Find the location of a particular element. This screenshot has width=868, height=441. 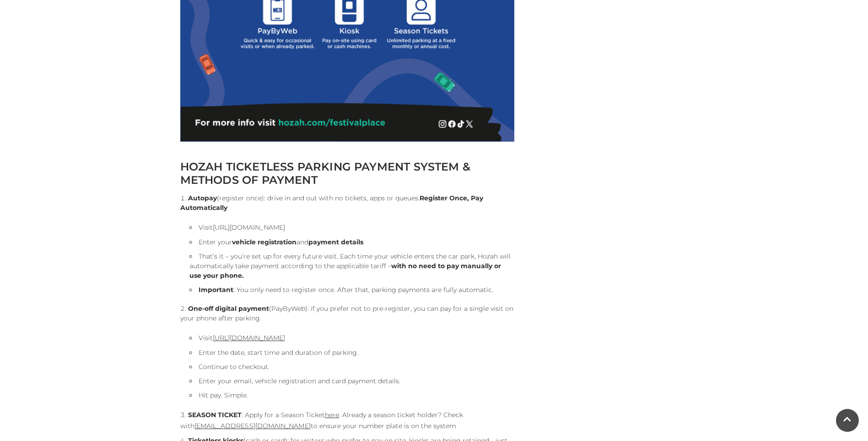

li: Continue to checkout. is located at coordinates (352, 366).